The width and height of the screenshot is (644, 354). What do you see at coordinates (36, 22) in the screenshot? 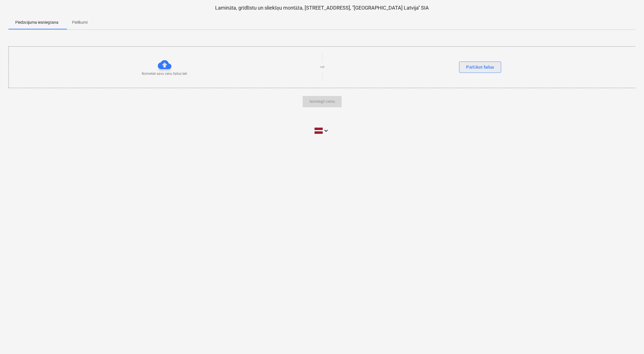
I see `p: Piedāvājuma iesniegšana` at bounding box center [36, 22].